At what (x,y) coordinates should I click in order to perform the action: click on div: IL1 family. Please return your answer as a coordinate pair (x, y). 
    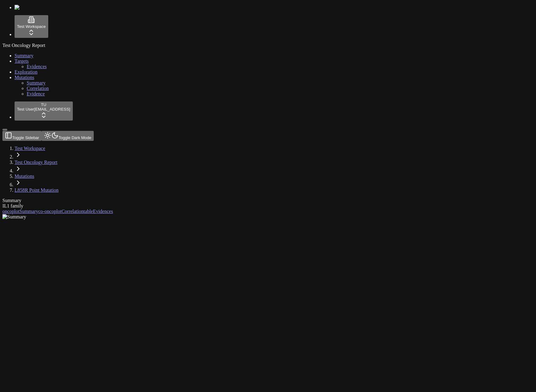
    Looking at the image, I should click on (238, 206).